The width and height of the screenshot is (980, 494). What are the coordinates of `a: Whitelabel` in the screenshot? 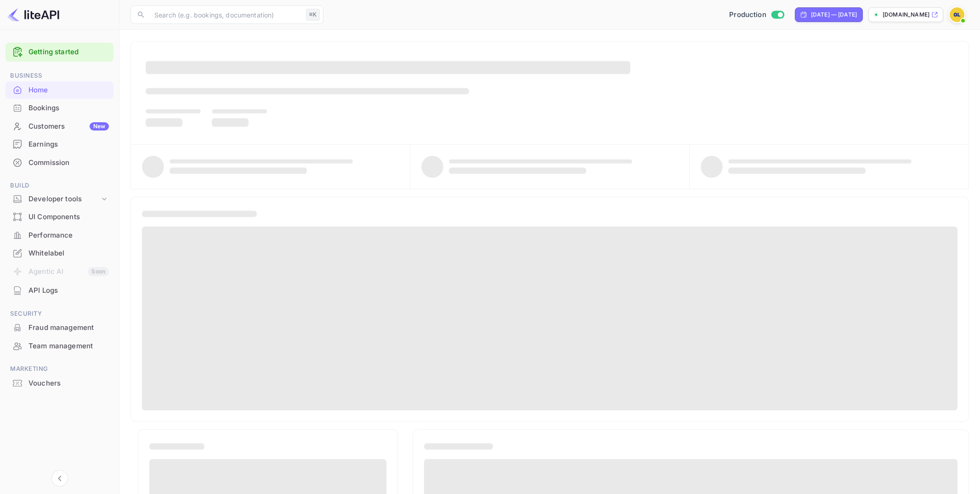 It's located at (59, 252).